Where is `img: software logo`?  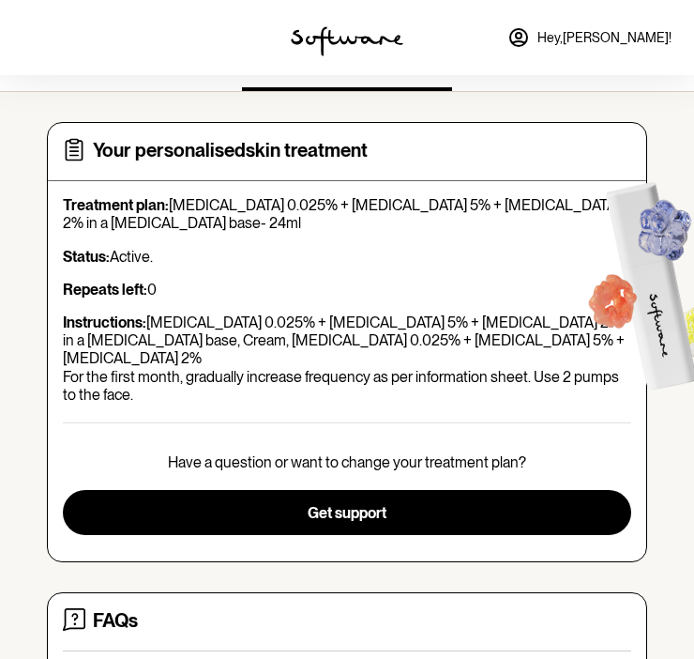 img: software logo is located at coordinates (347, 41).